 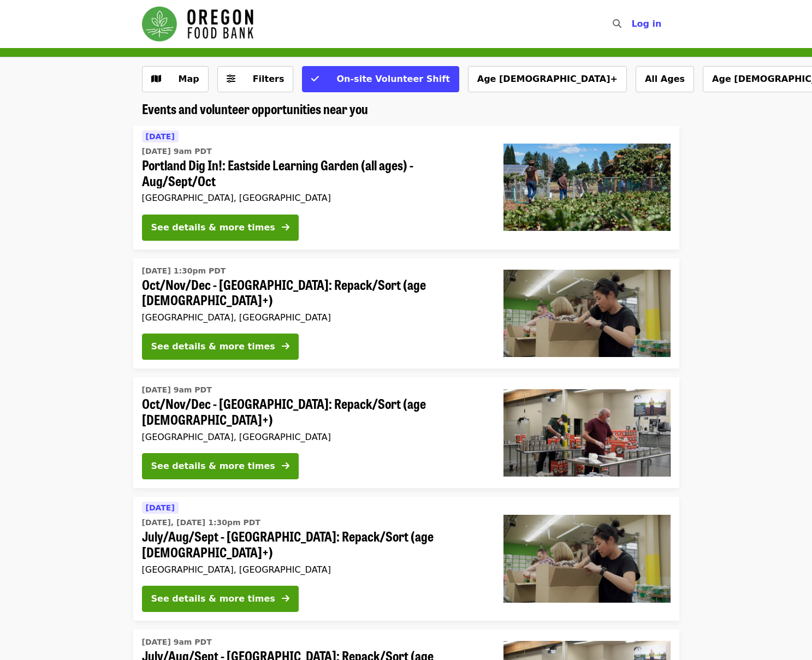 I want to click on span: Map, so click(x=189, y=79).